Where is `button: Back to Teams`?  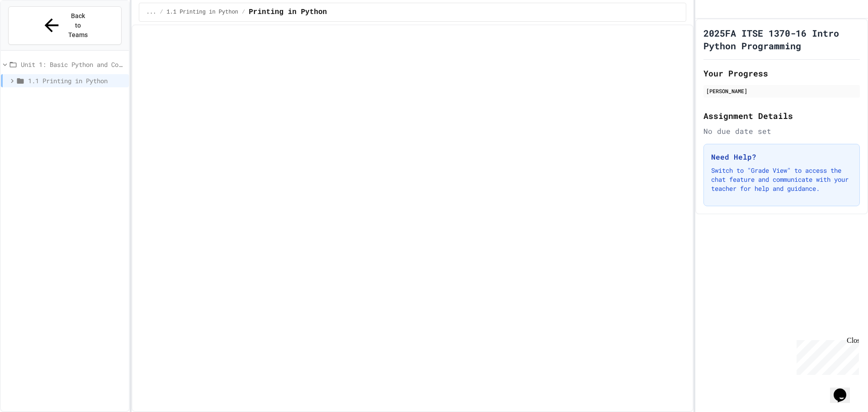
button: Back to Teams is located at coordinates (65, 26).